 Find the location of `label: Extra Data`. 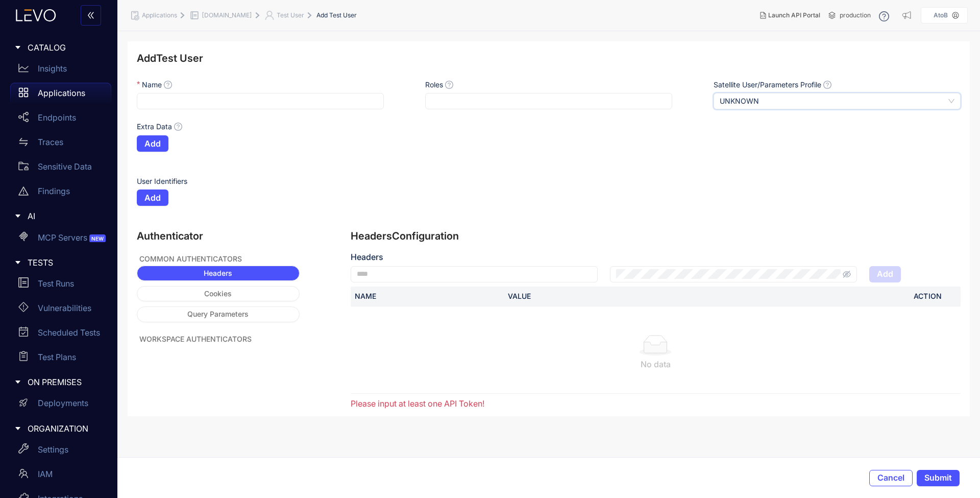

label: Extra Data is located at coordinates (159, 126).